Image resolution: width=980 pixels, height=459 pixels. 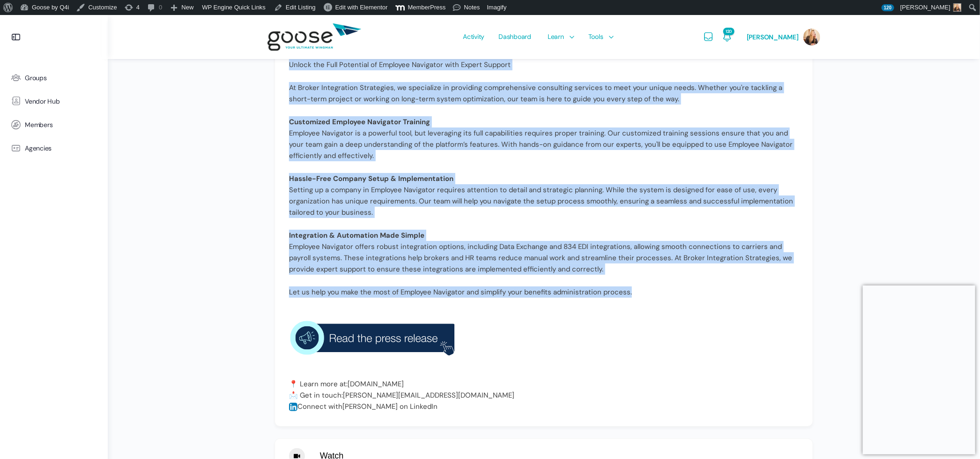 I want to click on img: LinkedIn Icon, so click(x=293, y=407).